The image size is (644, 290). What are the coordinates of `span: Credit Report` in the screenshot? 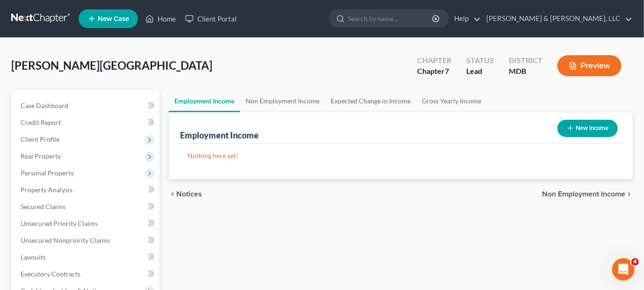 It's located at (41, 122).